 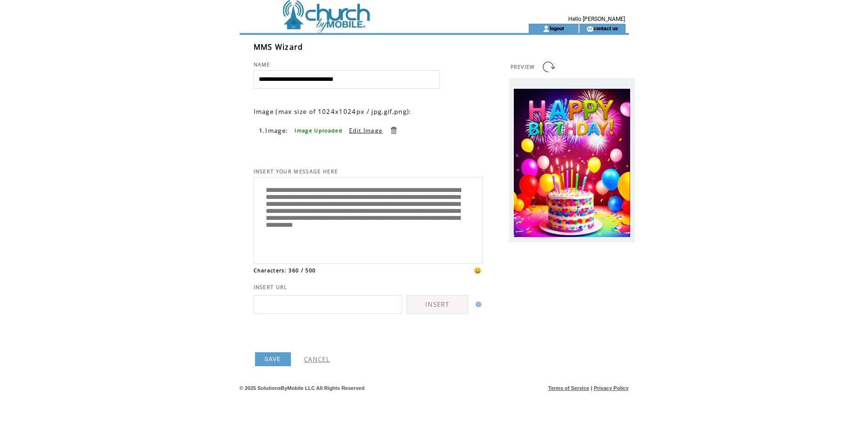 I want to click on a: INSERT, so click(x=437, y=304).